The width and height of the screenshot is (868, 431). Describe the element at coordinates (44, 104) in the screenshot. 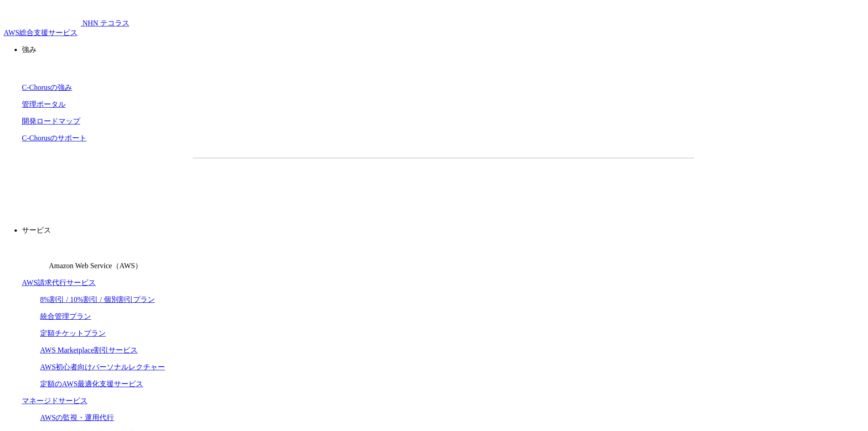

I see `a: 管理ポータル` at that location.